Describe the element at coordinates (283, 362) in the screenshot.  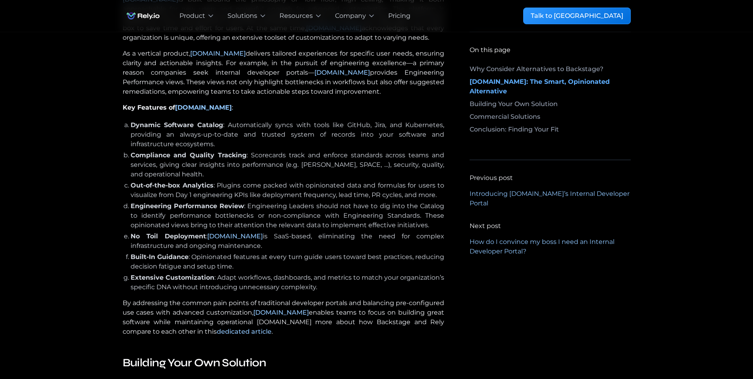
I see `h4: Building Your Own Solution` at that location.